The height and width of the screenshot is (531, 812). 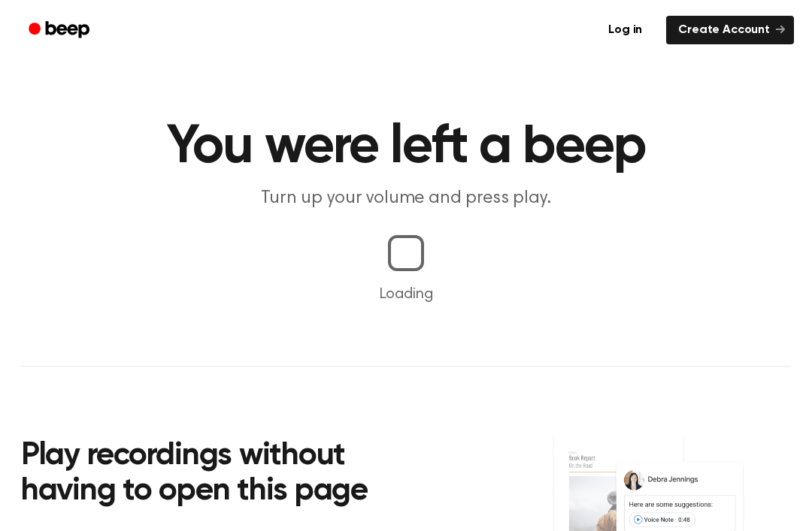 What do you see at coordinates (60, 30) in the screenshot?
I see `a: Beep` at bounding box center [60, 30].